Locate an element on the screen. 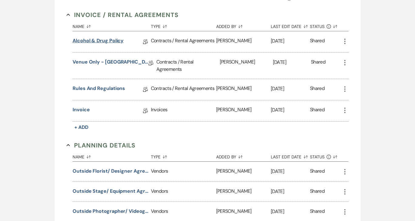 This screenshot has height=221, width=415. div: Invoices is located at coordinates (184, 111).